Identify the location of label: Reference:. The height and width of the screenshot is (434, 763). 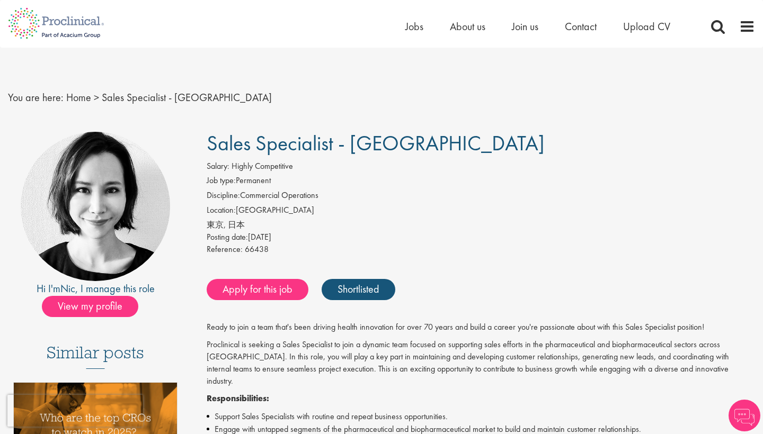
(225, 249).